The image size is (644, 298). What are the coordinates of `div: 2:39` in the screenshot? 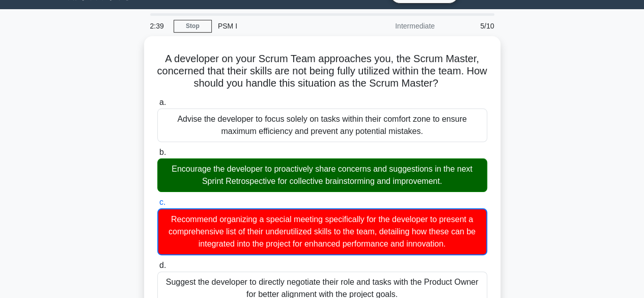 It's located at (159, 26).